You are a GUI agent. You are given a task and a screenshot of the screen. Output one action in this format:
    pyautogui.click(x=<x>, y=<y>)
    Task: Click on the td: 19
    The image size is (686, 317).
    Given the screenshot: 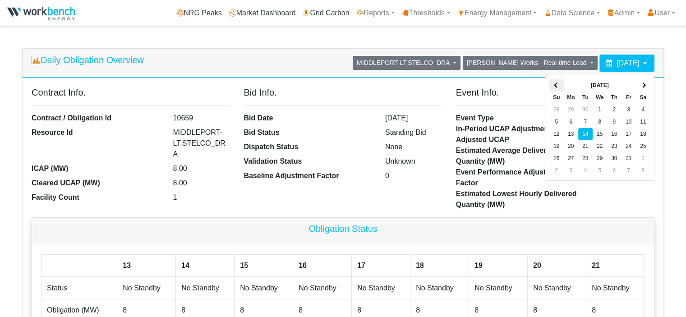 What is the action you would take?
    pyautogui.click(x=557, y=146)
    